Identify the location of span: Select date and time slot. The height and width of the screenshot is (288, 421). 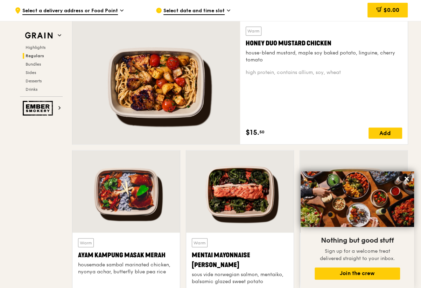
(194, 11).